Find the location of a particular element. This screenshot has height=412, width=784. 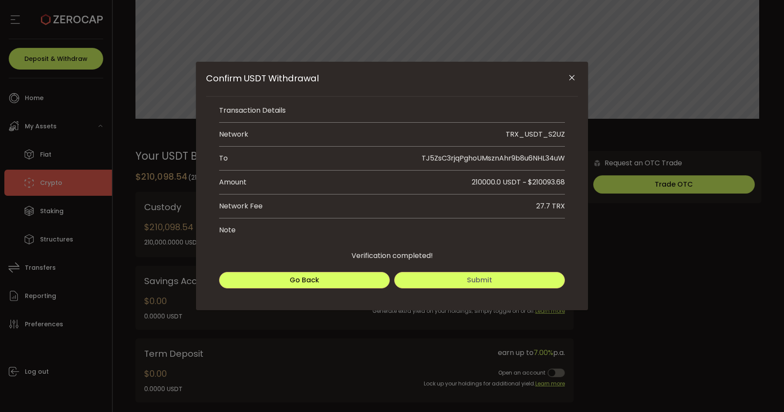

div: Network is located at coordinates (233, 135).